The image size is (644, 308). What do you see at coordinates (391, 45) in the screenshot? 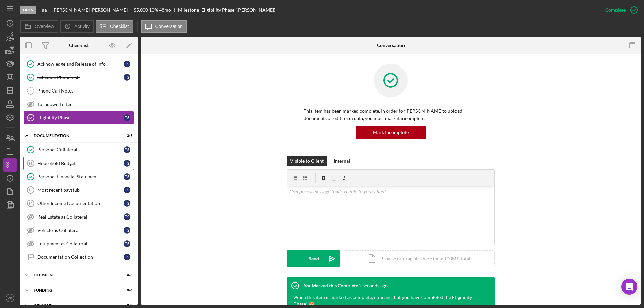
I see `div: Conversation` at bounding box center [391, 45].